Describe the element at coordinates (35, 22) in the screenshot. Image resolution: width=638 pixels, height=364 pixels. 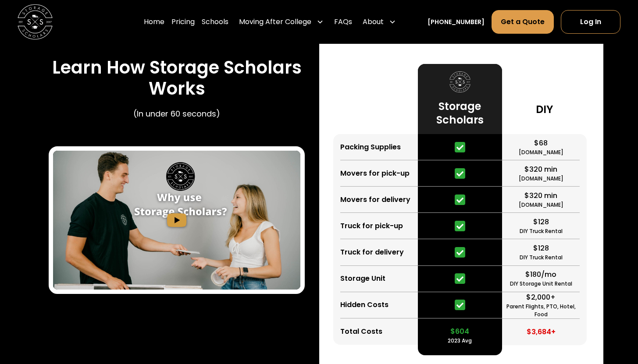
I see `img: Storage Scholars main logo` at that location.